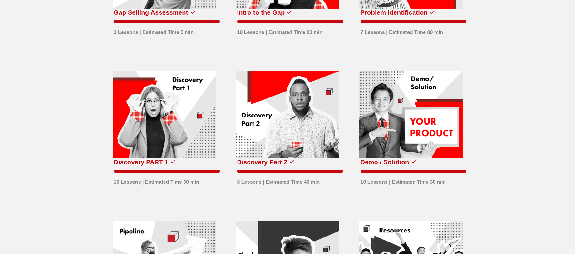 The width and height of the screenshot is (575, 254). What do you see at coordinates (404, 181) in the screenshot?
I see `div: 10 Lessons | Estimated Time 30 min` at bounding box center [404, 181].